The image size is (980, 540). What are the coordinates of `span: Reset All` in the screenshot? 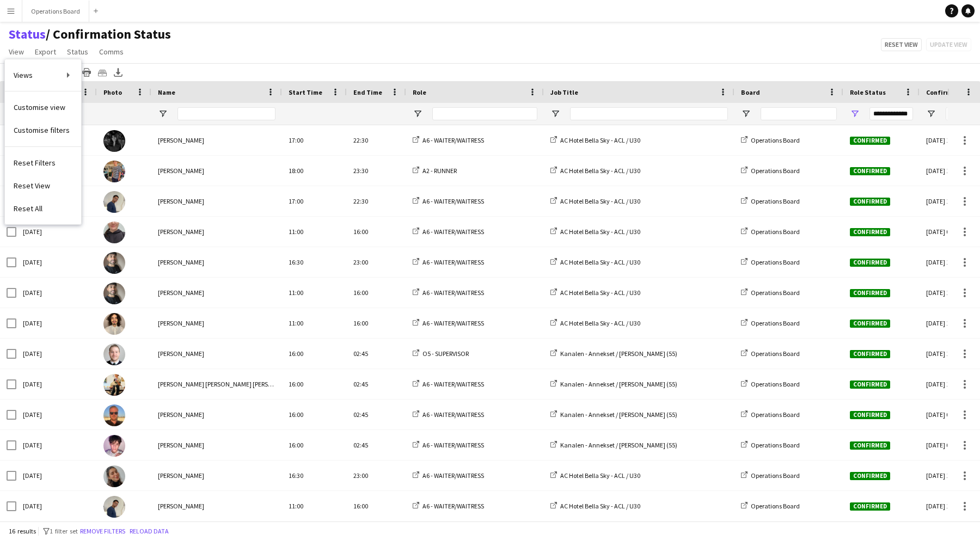 It's located at (27, 209).